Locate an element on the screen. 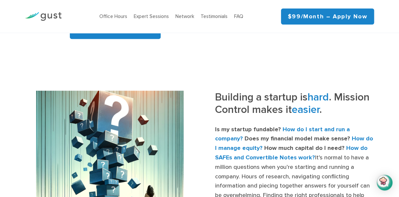 The height and width of the screenshot is (197, 399). a: Office Hours is located at coordinates (113, 16).